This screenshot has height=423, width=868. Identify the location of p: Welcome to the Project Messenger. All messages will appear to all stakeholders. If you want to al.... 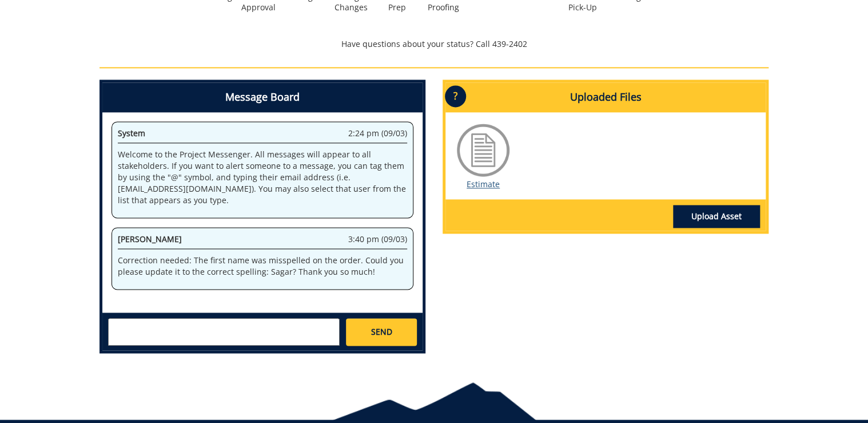
(262, 177).